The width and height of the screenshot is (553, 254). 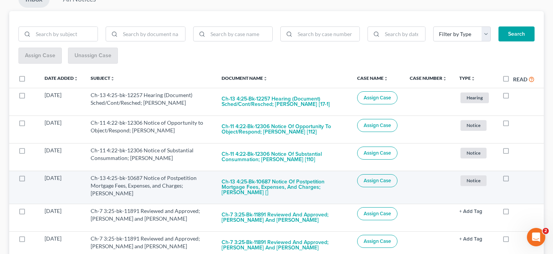 What do you see at coordinates (65, 34) in the screenshot?
I see `input: Search by subject` at bounding box center [65, 34].